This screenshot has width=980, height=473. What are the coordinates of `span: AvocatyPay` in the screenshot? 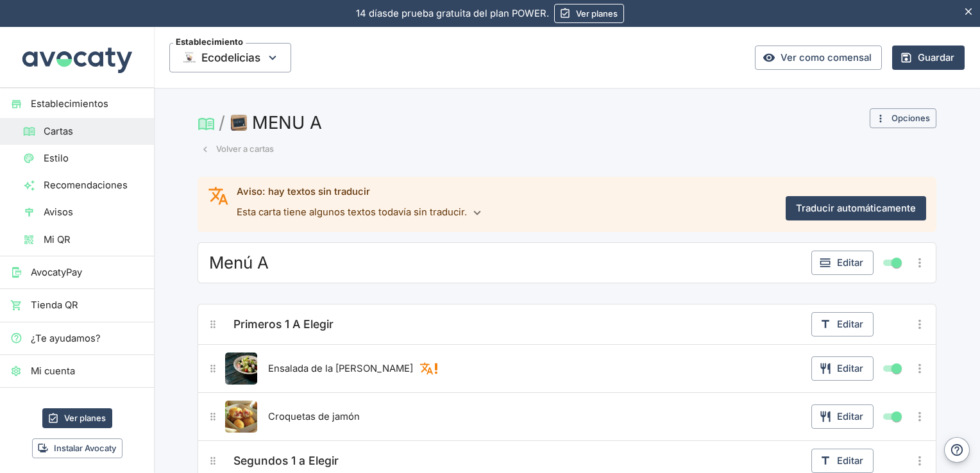 It's located at (87, 273).